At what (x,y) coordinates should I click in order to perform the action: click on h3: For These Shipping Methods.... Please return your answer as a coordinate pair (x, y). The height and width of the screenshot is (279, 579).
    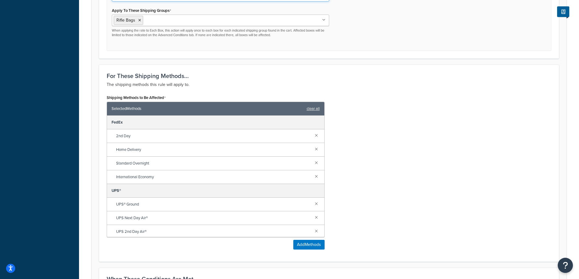
    Looking at the image, I should click on (329, 76).